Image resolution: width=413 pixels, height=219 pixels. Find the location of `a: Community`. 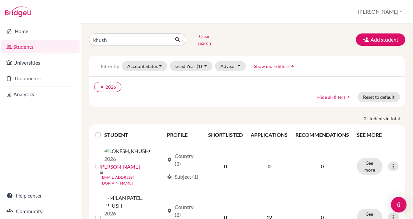

a: Community is located at coordinates (40, 211).